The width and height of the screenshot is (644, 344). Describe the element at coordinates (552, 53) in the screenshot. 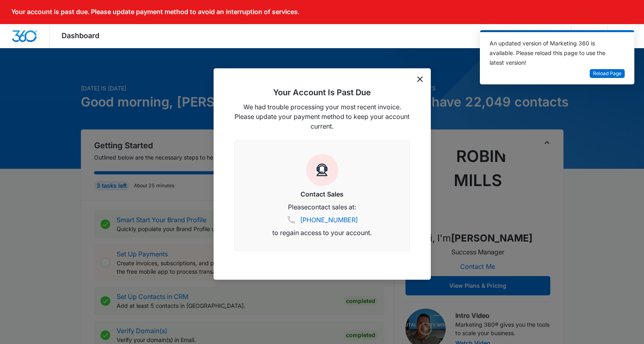

I see `div: An updated version of Marketing 360 is available. Please reload this page to use the latest version!` at that location.